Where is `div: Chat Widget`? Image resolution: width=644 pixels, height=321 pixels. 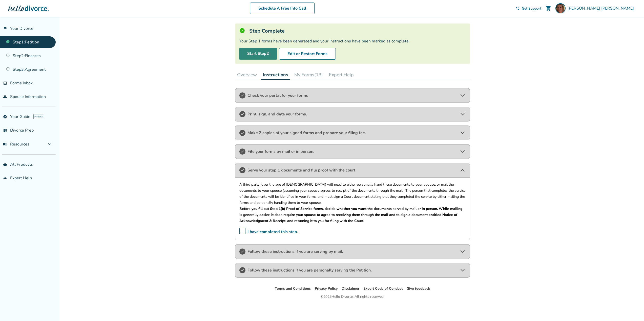
div: Chat Widget is located at coordinates (631, 309).